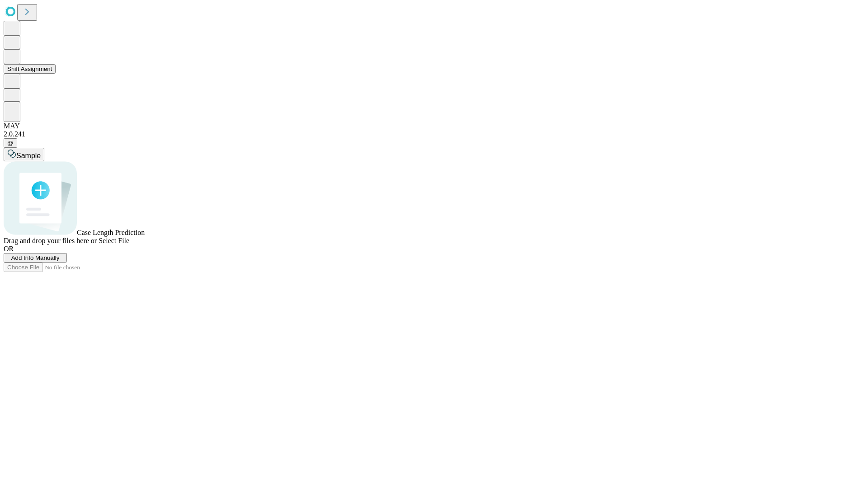  What do you see at coordinates (24, 155) in the screenshot?
I see `button: Sample` at bounding box center [24, 155].